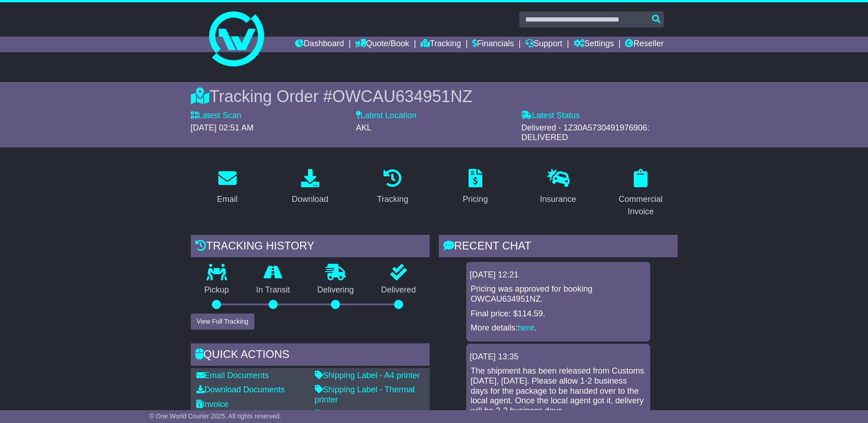 The width and height of the screenshot is (868, 423). Describe the element at coordinates (365, 395) in the screenshot. I see `a: Shipping Label - Thermal printer` at that location.